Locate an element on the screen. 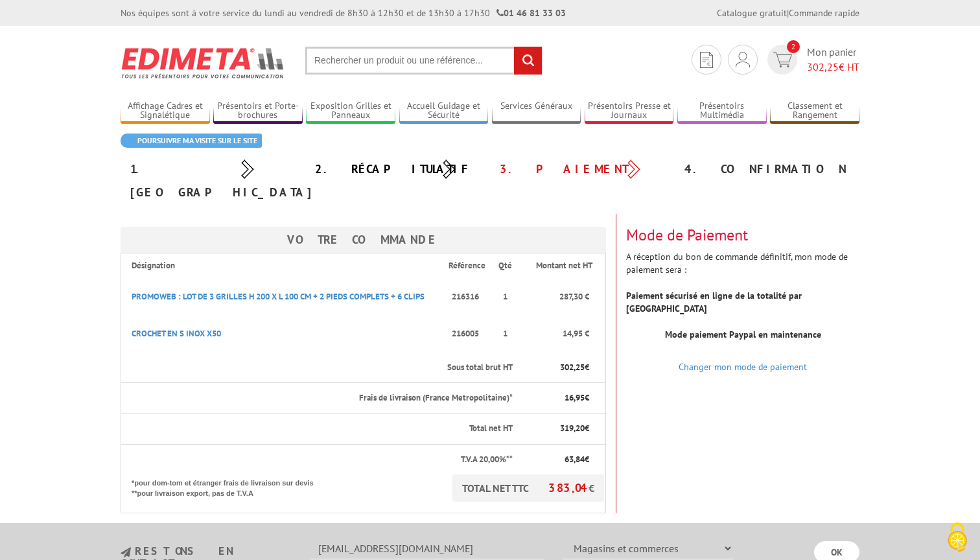 The height and width of the screenshot is (560, 980). th: Frais de livraison (France Metropolitaine)* is located at coordinates (318, 398).